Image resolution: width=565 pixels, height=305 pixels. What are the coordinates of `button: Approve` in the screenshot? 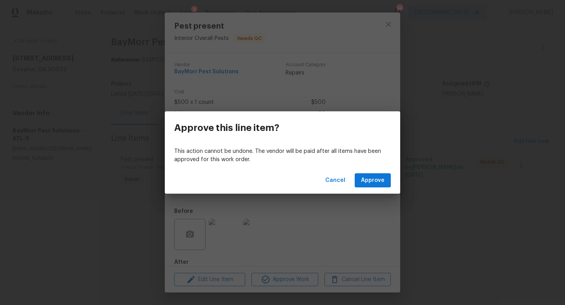 It's located at (372, 180).